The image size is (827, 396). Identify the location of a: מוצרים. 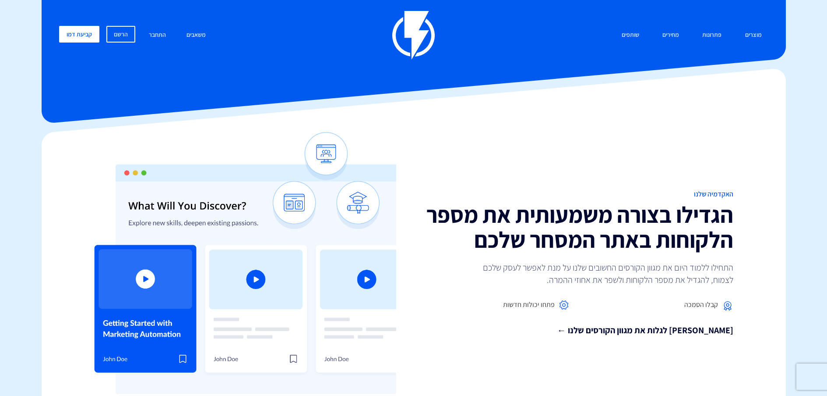
(754, 35).